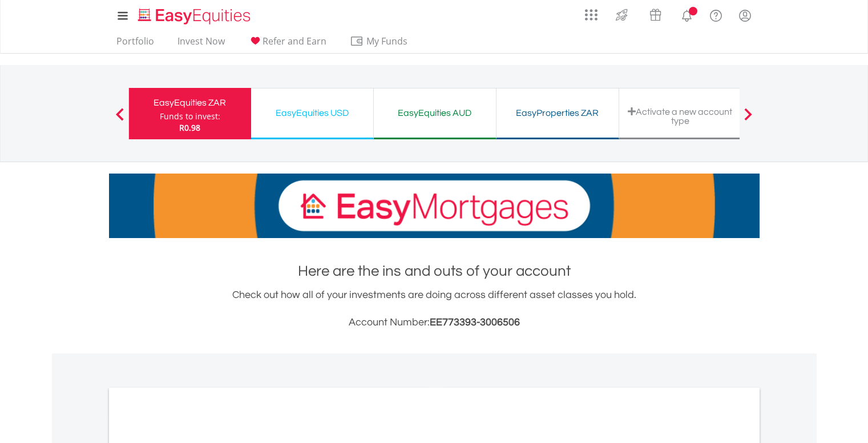 The height and width of the screenshot is (443, 868). Describe the element at coordinates (190, 103) in the screenshot. I see `div: EasyEquities ZAR` at that location.